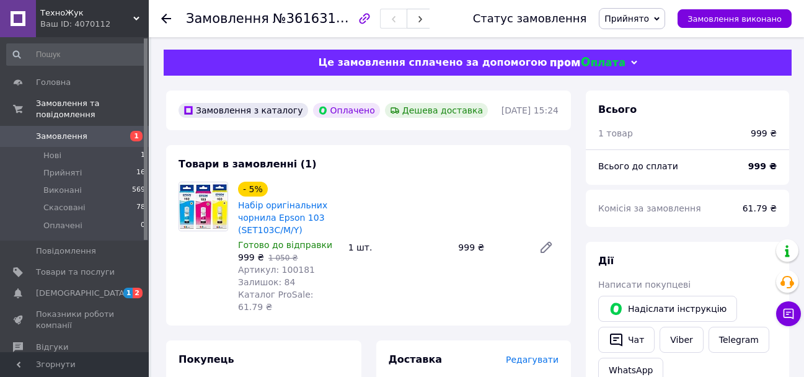  Describe the element at coordinates (399, 247) in the screenshot. I see `div: 1 шт.` at that location.